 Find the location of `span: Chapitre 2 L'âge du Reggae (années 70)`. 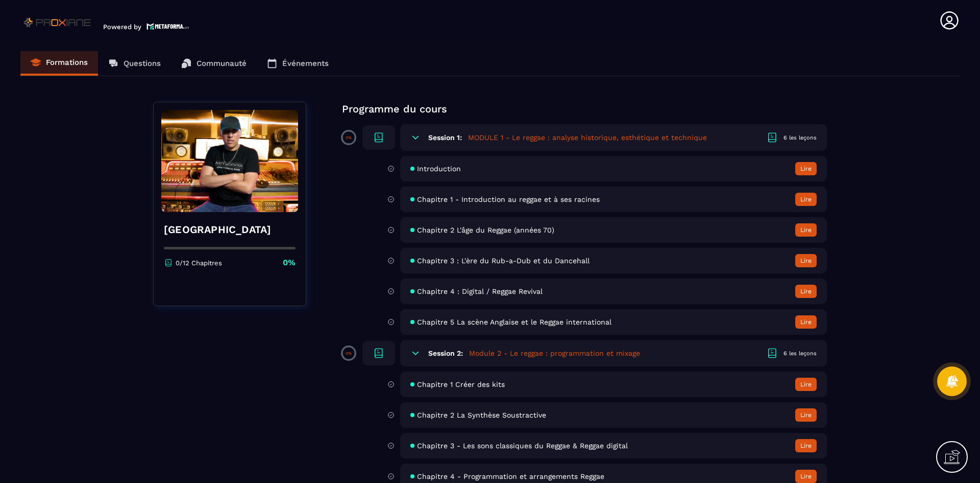

span: Chapitre 2 L'âge du Reggae (années 70) is located at coordinates (485, 230).